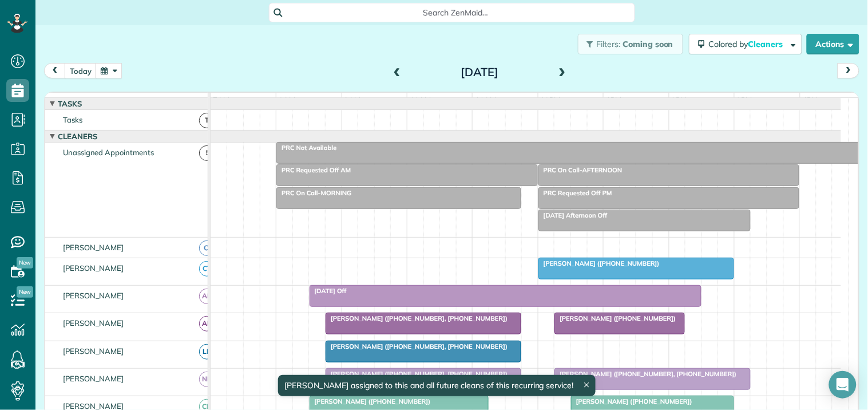 Image resolution: width=868 pixels, height=410 pixels. Describe the element at coordinates (313, 193) in the screenshot. I see `span: PRC On Call-MORNING` at that location.